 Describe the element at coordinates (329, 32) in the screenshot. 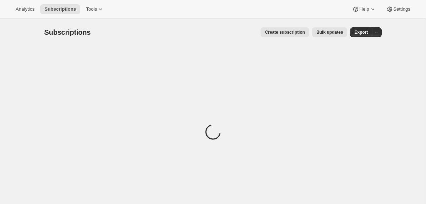

I see `span: Bulk updates` at that location.